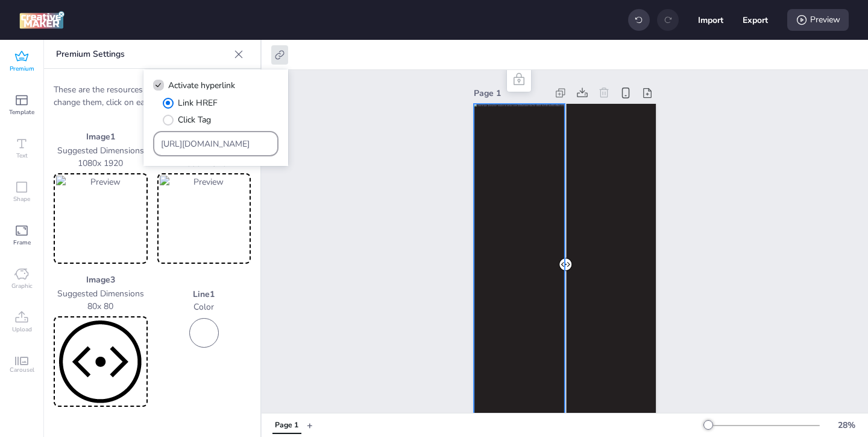 This screenshot has width=868, height=437. Describe the element at coordinates (22, 112) in the screenshot. I see `span: Template` at that location.